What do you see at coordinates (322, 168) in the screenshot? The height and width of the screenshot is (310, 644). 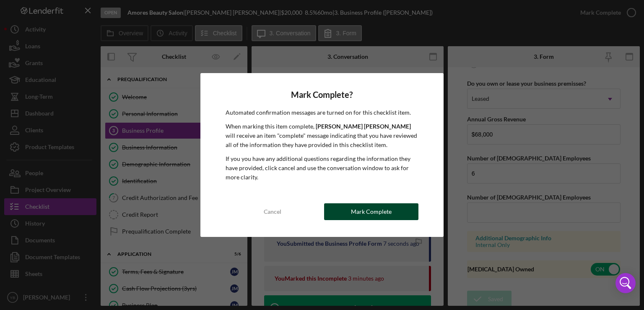 I see `p: If you you have any additional questions regarding the information they have provided, click canc...` at bounding box center [322, 168].